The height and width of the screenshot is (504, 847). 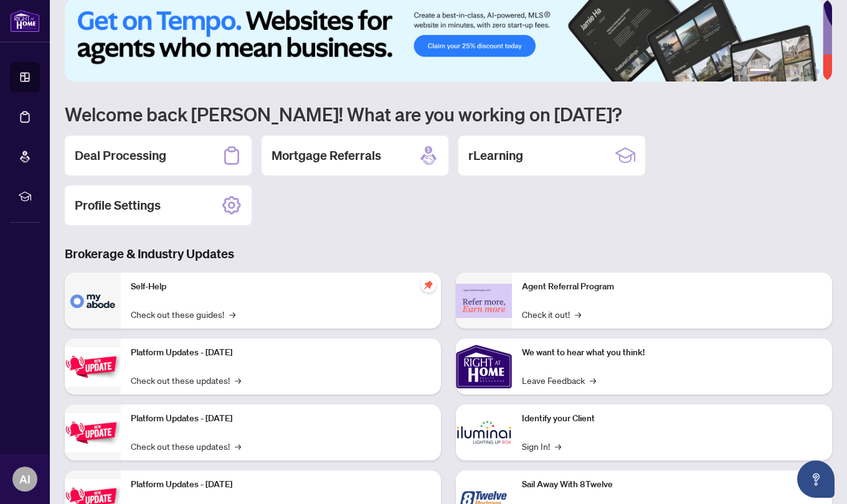 What do you see at coordinates (93, 301) in the screenshot?
I see `img: Self-Help` at bounding box center [93, 301].